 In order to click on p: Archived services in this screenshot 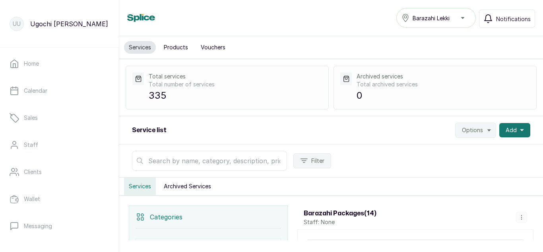, I will do `click(443, 76)`.